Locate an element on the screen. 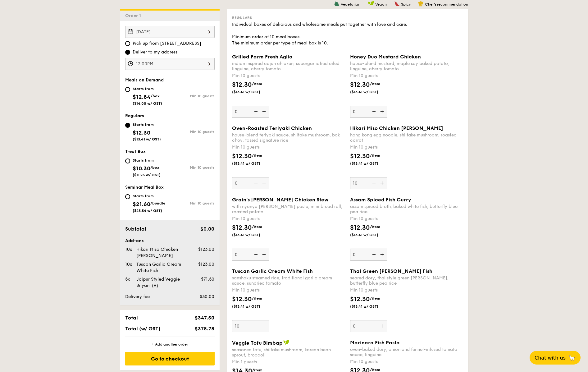 This screenshot has width=588, height=372. div: + Add another order is located at coordinates (170, 344).